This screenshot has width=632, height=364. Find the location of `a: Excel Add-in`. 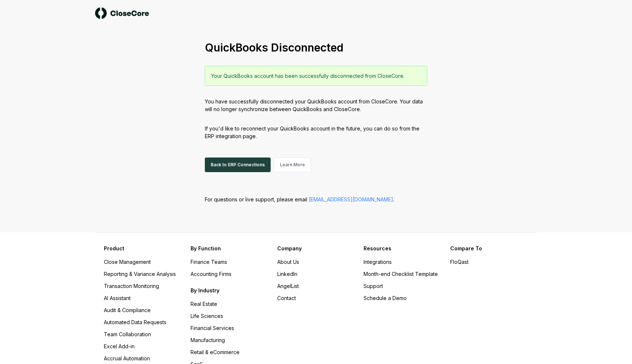

a: Excel Add-in is located at coordinates (119, 346).